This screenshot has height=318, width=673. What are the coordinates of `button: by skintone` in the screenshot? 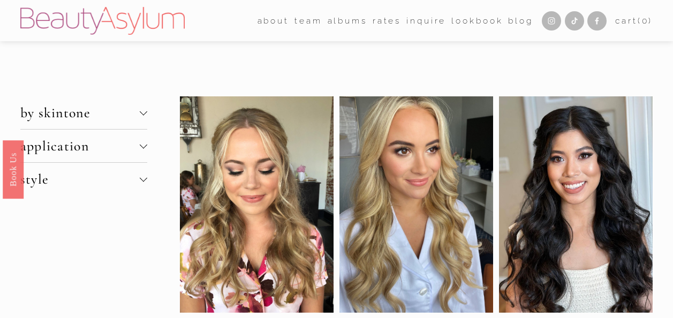 It's located at (84, 112).